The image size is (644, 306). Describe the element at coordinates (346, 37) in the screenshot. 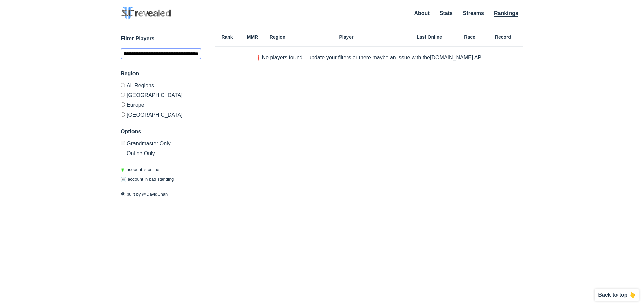

I see `h6: Player` at that location.